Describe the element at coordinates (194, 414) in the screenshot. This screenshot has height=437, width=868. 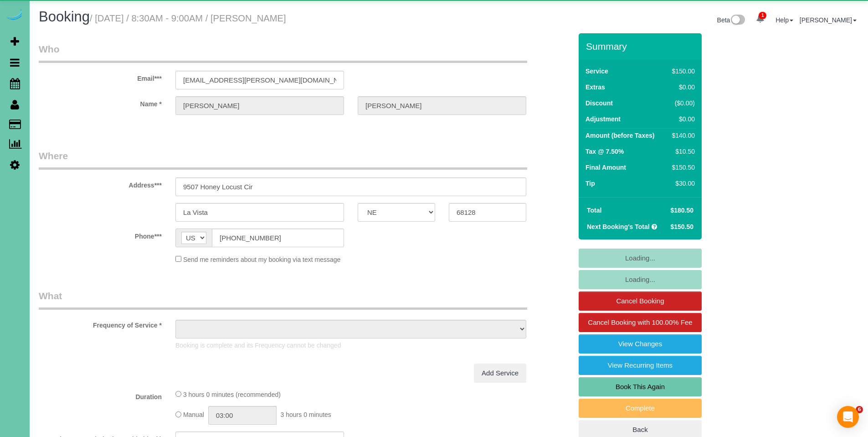
I see `span: Manual` at that location.